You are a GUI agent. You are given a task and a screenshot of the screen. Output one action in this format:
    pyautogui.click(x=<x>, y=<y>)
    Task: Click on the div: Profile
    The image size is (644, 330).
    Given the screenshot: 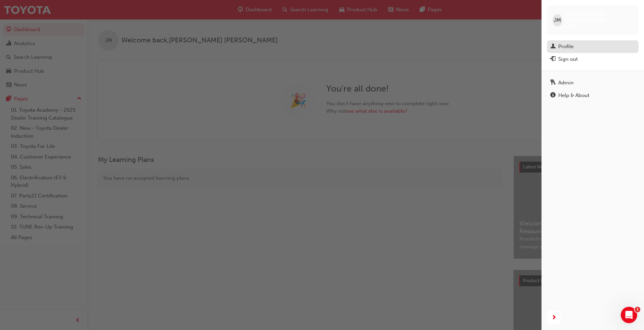 What is the action you would take?
    pyautogui.click(x=566, y=46)
    